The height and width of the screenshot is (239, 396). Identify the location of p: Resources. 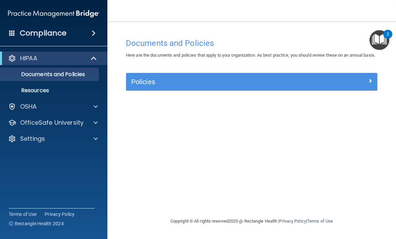
(50, 91).